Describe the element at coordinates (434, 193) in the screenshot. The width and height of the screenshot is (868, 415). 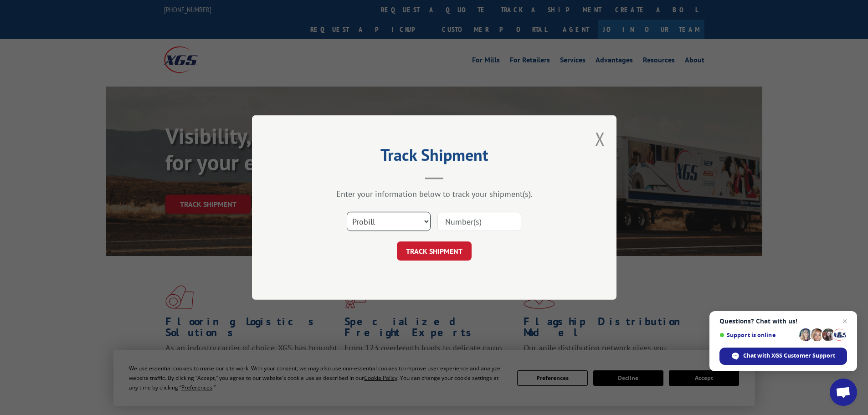
I see `div: Enter your information below to track your shipment(s).` at that location.